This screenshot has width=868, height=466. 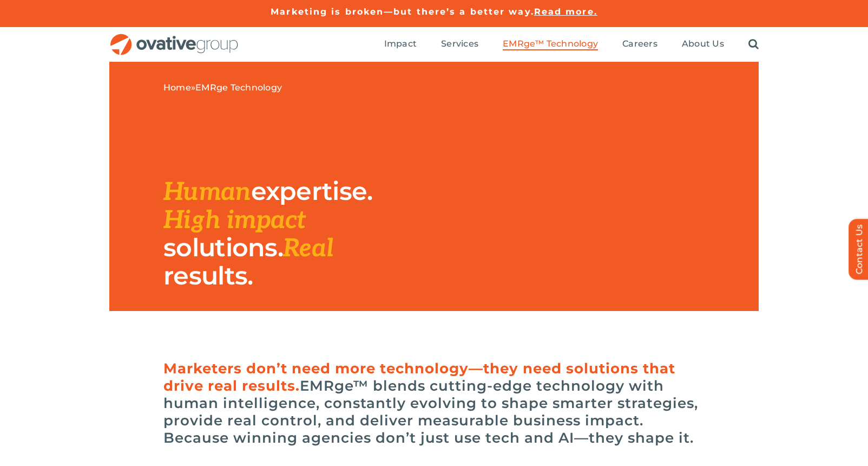 I want to click on span: Services, so click(x=460, y=44).